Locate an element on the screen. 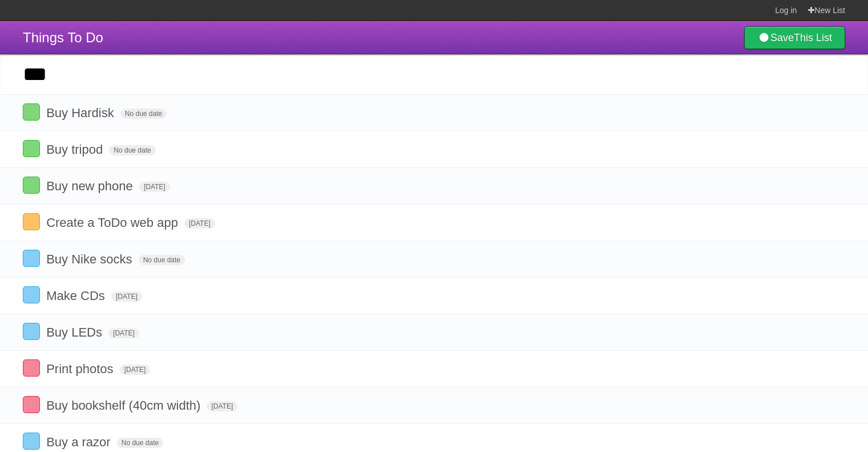  span: Buy Nike socks is located at coordinates (90, 259).